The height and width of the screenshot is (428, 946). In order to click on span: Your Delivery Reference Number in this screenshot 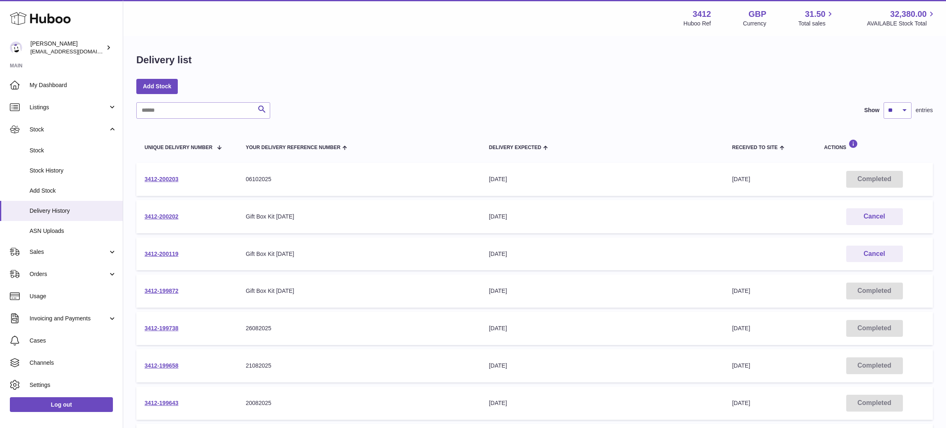, I will do `click(293, 147)`.